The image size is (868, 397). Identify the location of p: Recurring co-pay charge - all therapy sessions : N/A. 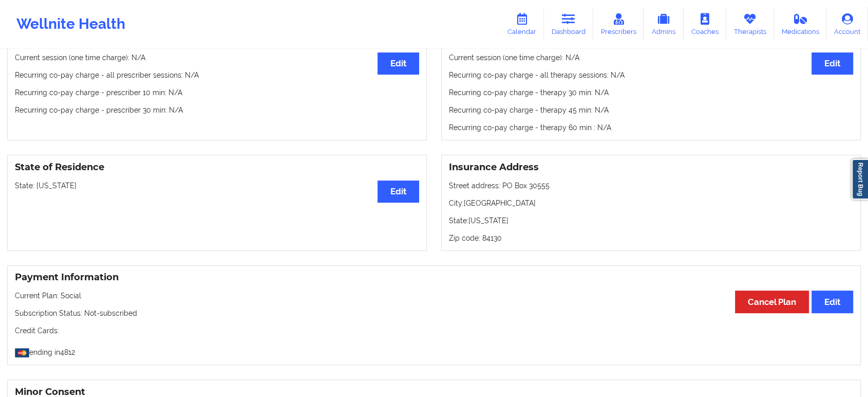
(651, 75).